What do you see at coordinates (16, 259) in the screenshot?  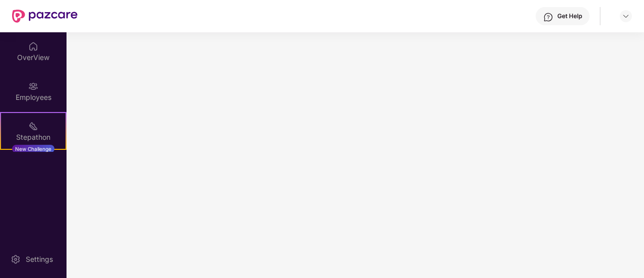 I see `img: svg+xml;base64,PHN2ZyBpZD0iU2V0dGluZy0yMHgyMCIgeG1sbnM9Imh0dHA6Ly93d3cudzMub3JnLzIwMDAvc3ZnIiB3aW...` at bounding box center [16, 259].